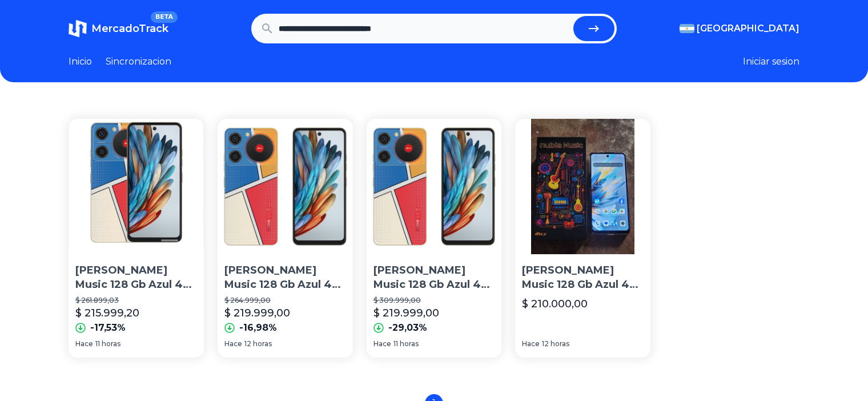 The height and width of the screenshot is (401, 868). Describe the element at coordinates (771, 61) in the screenshot. I see `button: Iniciar sesion` at that location.